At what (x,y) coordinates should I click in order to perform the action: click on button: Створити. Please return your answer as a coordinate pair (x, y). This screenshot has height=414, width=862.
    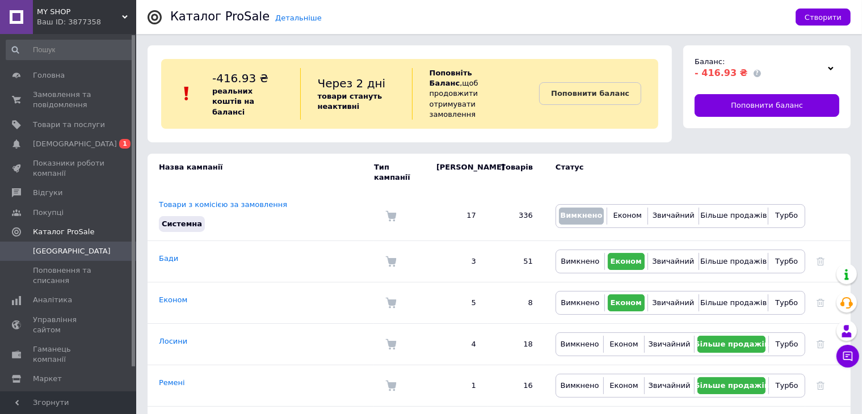
    Looking at the image, I should click on (823, 17).